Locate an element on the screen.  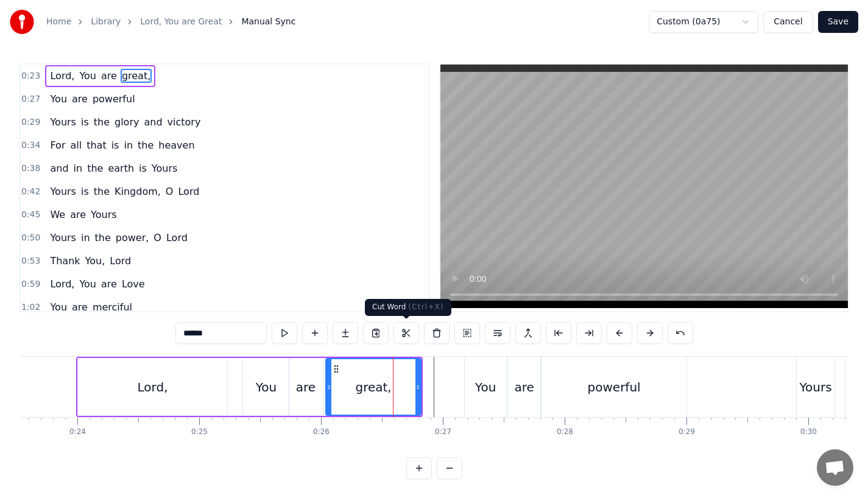
span: Kingdom, is located at coordinates (138, 191).